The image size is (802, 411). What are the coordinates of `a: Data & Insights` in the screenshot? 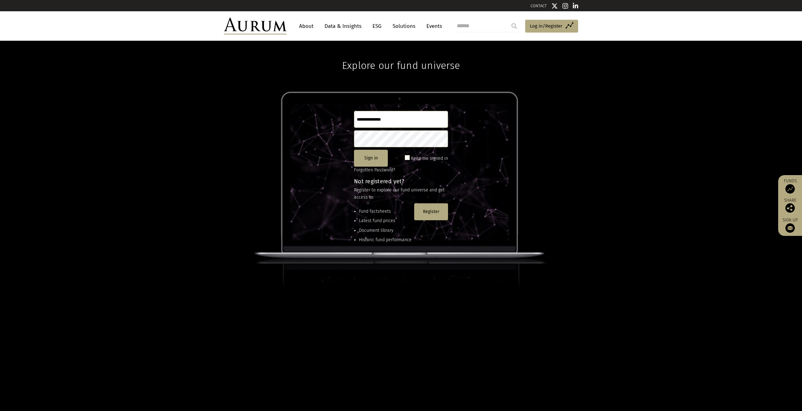 It's located at (343, 26).